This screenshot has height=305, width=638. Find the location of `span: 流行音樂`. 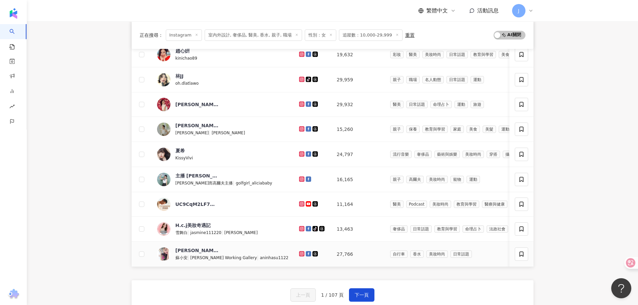

span: 流行音樂 is located at coordinates (401, 154).